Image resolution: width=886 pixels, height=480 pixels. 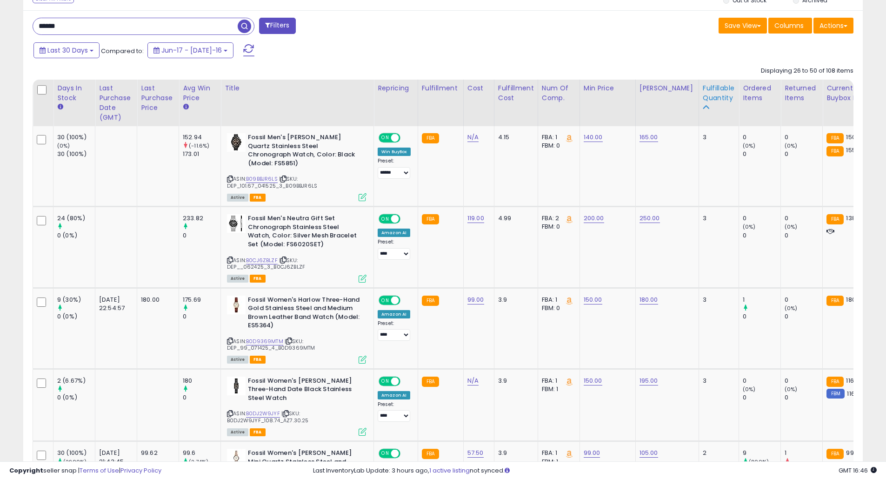 What do you see at coordinates (559, 93) in the screenshot?
I see `div: Num of Comp.` at bounding box center [559, 93].